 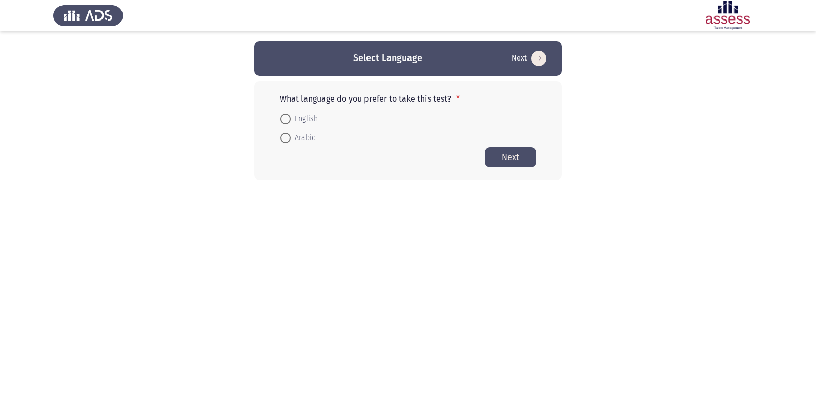 I want to click on span: English, so click(x=304, y=119).